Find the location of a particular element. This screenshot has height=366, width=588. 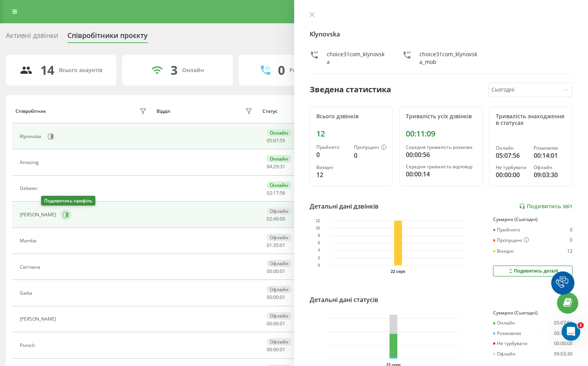

div: Світлана is located at coordinates (31, 267).